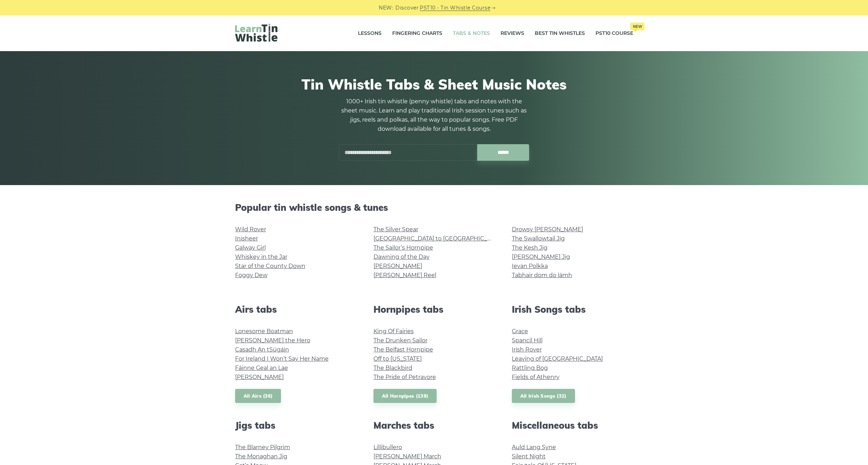  Describe the element at coordinates (394, 331) in the screenshot. I see `a: King Of Fairies` at that location.